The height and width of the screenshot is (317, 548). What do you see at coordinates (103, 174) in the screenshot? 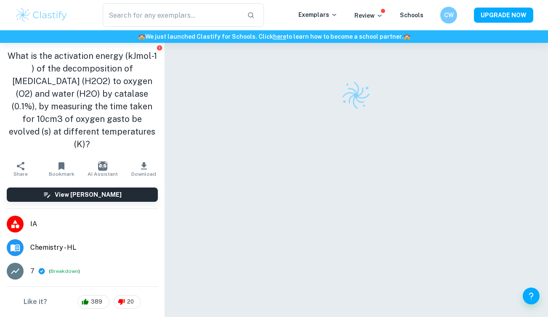
I see `span: AI Assistant` at bounding box center [103, 174].